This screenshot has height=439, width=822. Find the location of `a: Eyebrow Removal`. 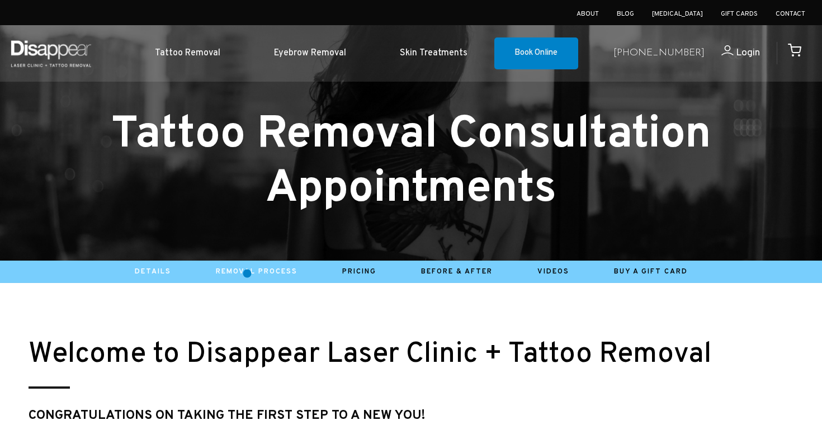

a: Eyebrow Removal is located at coordinates (310, 53).